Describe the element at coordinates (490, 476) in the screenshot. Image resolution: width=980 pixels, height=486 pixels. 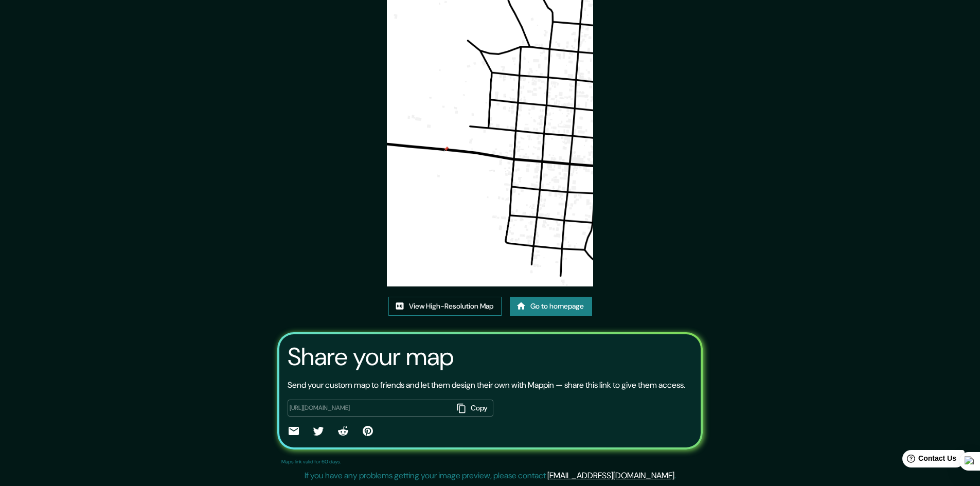
I see `p: If you have any problems getting your image preview, please contact .` at that location.